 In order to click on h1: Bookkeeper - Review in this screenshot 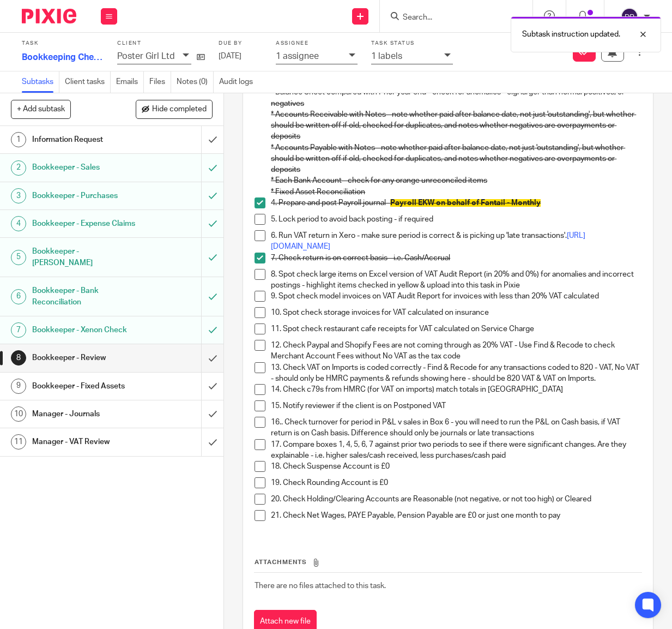, I will do `click(85, 358)`.